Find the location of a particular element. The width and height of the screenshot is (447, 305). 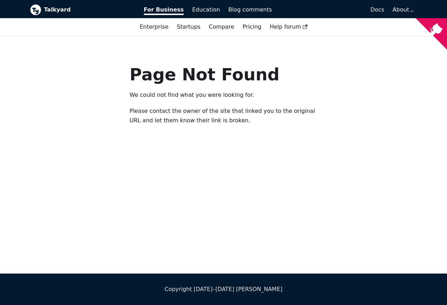

p: We could not find what you were looking for. is located at coordinates (224, 95).